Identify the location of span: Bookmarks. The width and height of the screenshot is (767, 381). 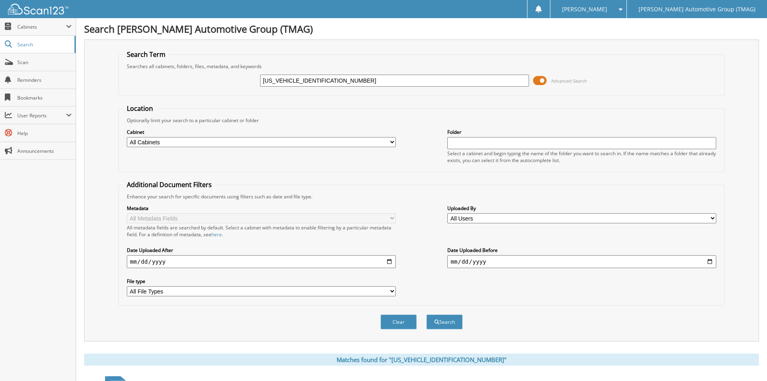
(44, 97).